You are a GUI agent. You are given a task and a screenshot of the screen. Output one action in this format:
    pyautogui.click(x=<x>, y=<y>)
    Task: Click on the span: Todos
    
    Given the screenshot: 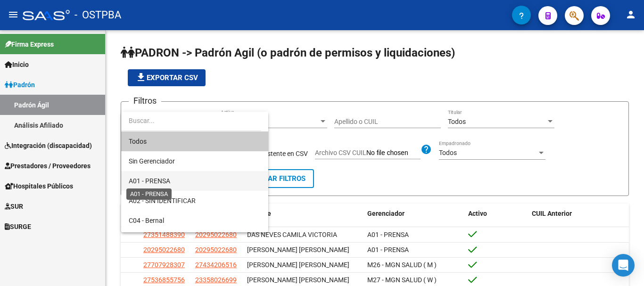 What is the action you would take?
    pyautogui.click(x=195, y=141)
    